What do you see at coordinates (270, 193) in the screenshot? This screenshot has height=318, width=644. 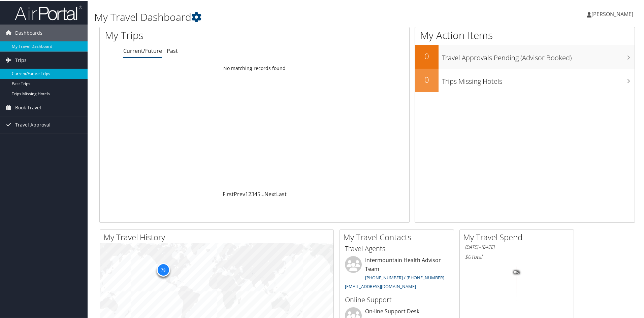 I see `a: Next` at bounding box center [270, 193].